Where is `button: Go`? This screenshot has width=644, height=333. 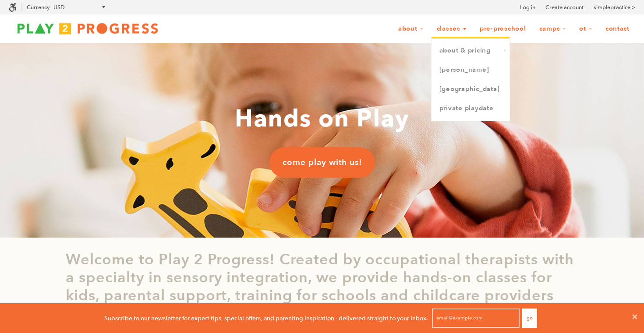
button: Go is located at coordinates (529, 318).